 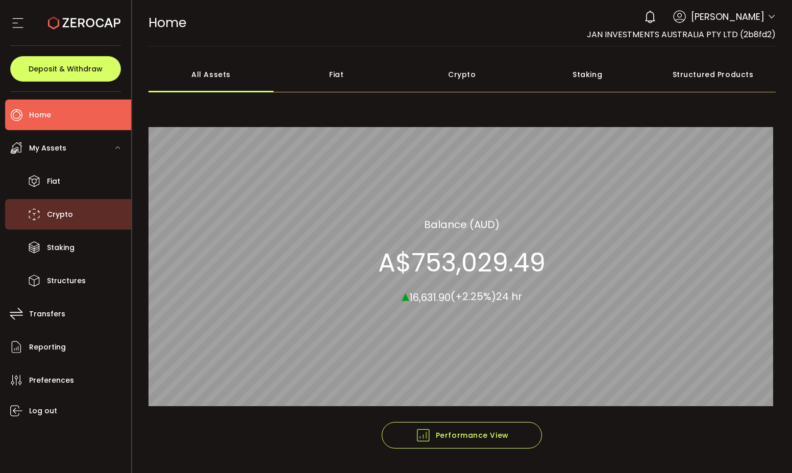 I want to click on span: Staking, so click(x=61, y=247).